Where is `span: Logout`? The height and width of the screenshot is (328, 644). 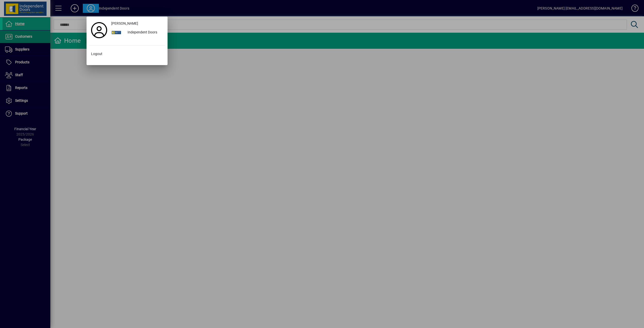
span: Logout is located at coordinates (97, 54).